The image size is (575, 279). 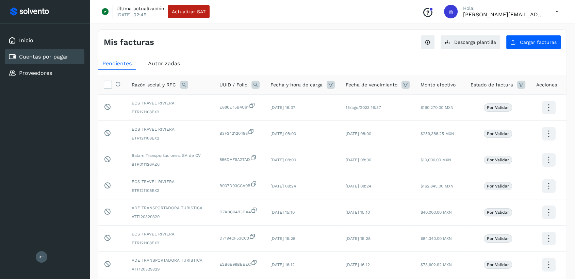 I want to click on span: Fecha y hora de carga, so click(x=296, y=85).